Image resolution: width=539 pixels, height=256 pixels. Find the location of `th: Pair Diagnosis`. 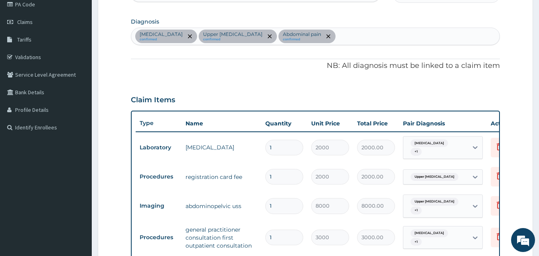

th: Pair Diagnosis is located at coordinates (443, 123).